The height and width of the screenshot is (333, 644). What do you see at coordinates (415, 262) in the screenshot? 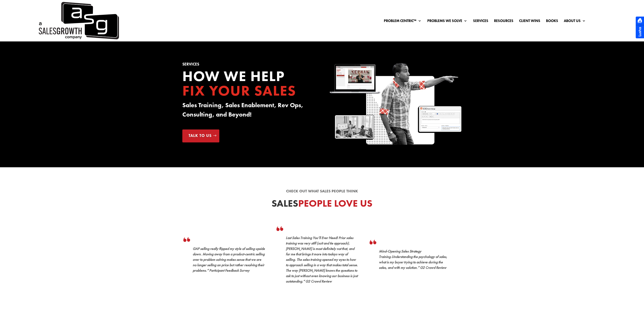
I see `p: Mind-Opening Sales Strategy Training.` at bounding box center [415, 262].